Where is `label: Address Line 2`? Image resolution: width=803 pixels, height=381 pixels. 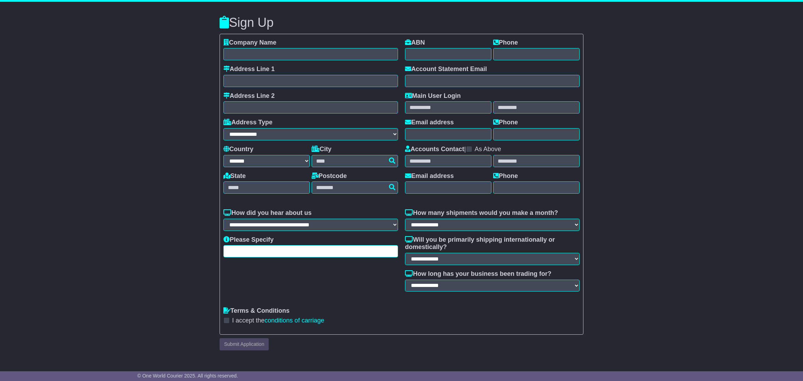 label: Address Line 2 is located at coordinates (249, 96).